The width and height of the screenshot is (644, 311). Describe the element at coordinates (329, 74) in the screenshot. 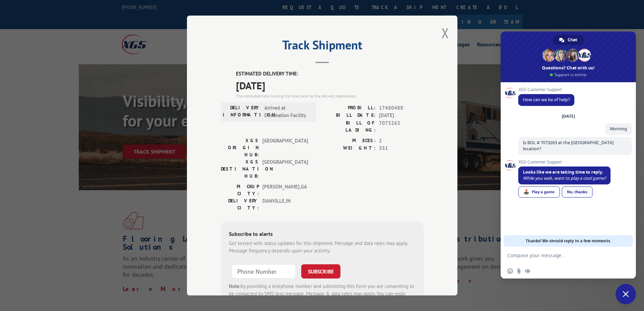

I see `label: ESTIMATED DELIVERY TIME:` at that location.